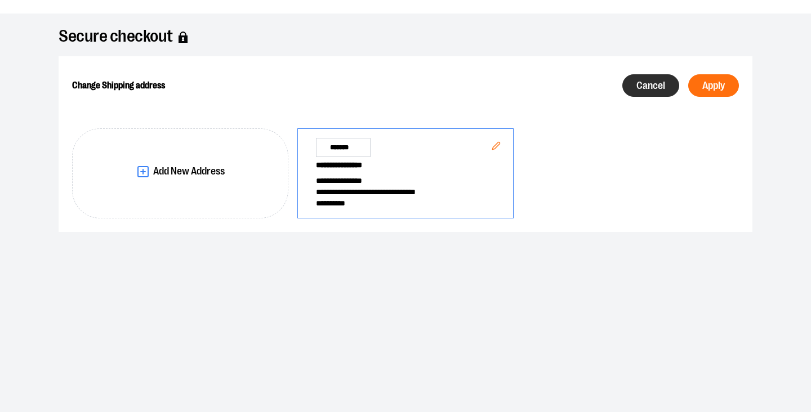 The width and height of the screenshot is (811, 412). Describe the element at coordinates (714, 86) in the screenshot. I see `span: Apply` at that location.